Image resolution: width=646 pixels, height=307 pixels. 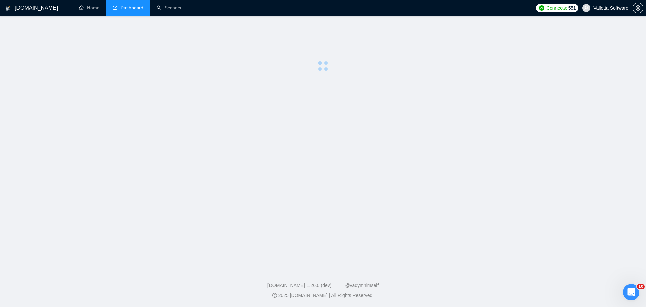 What do you see at coordinates (362, 285) in the screenshot?
I see `a: @vadymhimself` at bounding box center [362, 285].